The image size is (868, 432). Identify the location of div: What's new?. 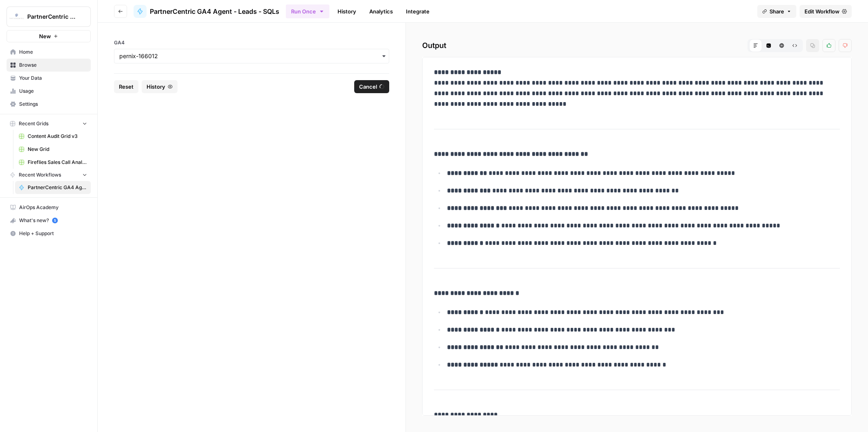
(48, 220).